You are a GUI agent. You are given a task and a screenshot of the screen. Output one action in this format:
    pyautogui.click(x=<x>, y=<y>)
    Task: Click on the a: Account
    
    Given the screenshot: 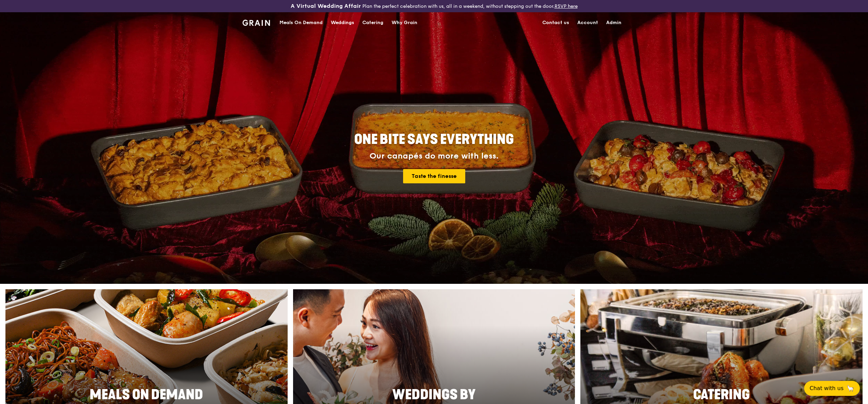 What is the action you would take?
    pyautogui.click(x=588, y=23)
    